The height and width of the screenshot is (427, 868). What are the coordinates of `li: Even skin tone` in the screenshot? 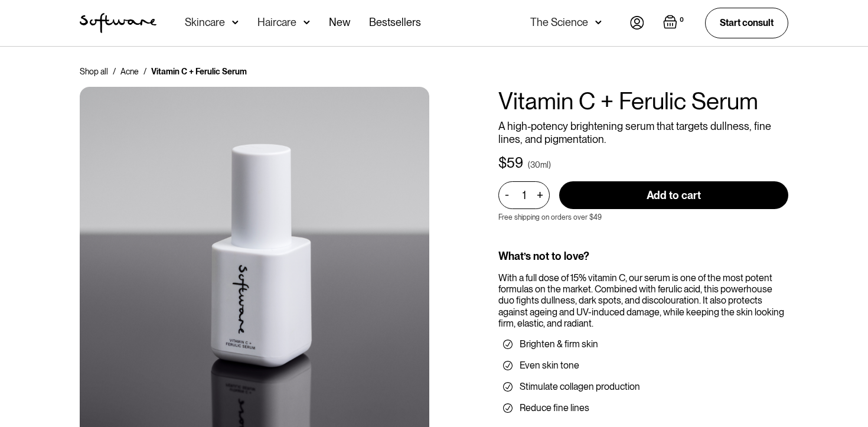 It's located at (643, 366).